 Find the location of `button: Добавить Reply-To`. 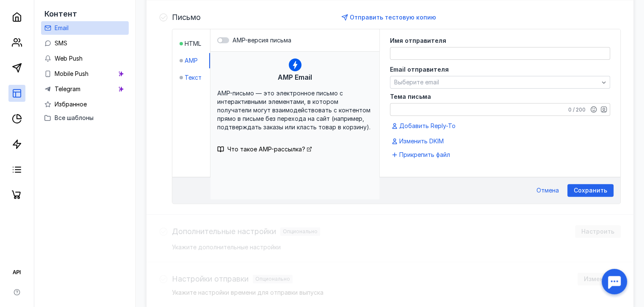

button: Добавить Reply-To is located at coordinates (424, 126).